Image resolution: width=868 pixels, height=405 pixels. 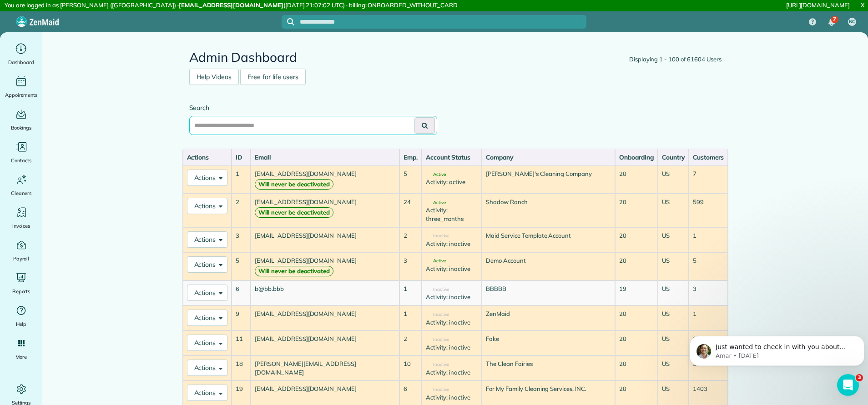 What do you see at coordinates (273, 76) in the screenshot?
I see `a: Free for life users` at bounding box center [273, 76].